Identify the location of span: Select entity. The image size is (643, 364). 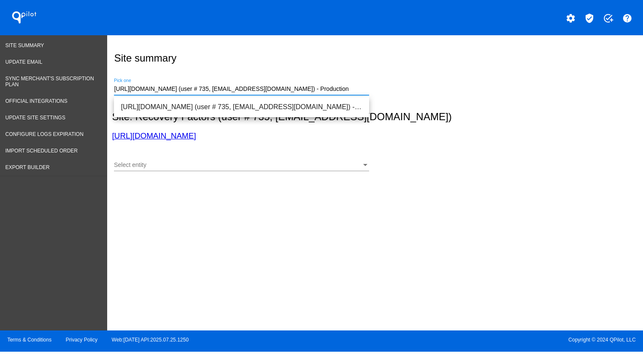
(130, 165).